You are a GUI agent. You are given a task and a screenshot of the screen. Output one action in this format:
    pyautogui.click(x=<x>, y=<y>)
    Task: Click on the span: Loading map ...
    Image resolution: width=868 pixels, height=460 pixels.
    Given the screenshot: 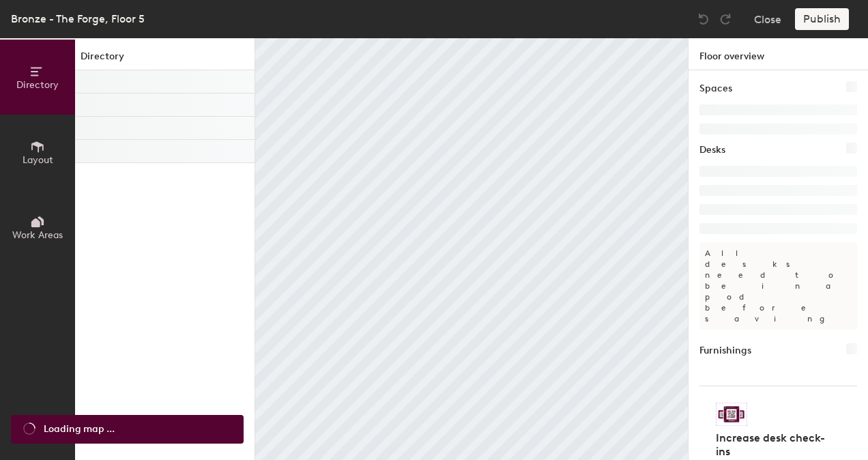 What is the action you would take?
    pyautogui.click(x=79, y=429)
    